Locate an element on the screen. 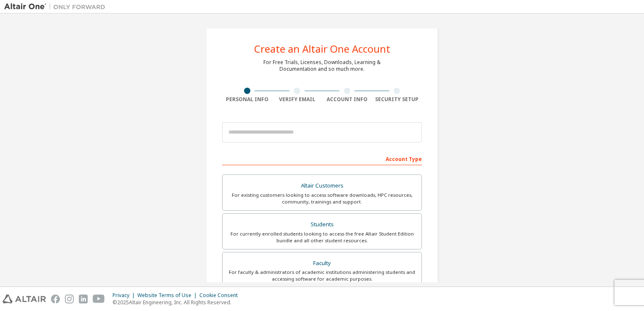 The image size is (644, 311). img: altair_logo.svg is located at coordinates (24, 299).